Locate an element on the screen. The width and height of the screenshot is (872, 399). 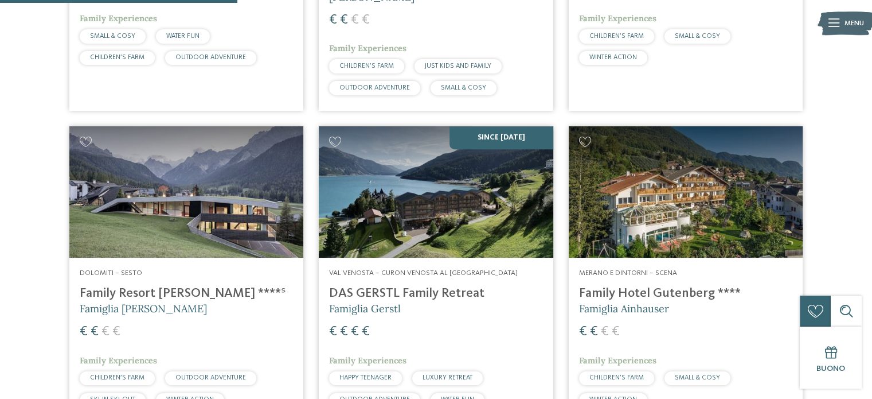
img: Cercate un hotel per famiglie? Qui troverete solo i migliori! is located at coordinates (436, 192).